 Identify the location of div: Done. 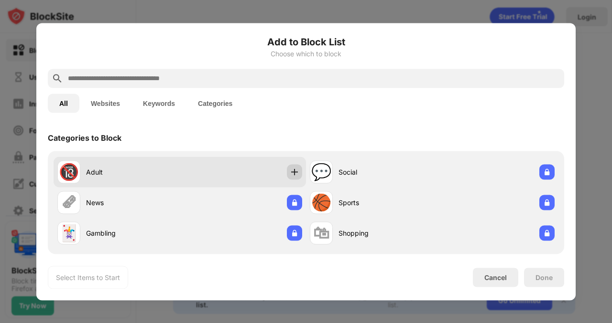
(544, 278).